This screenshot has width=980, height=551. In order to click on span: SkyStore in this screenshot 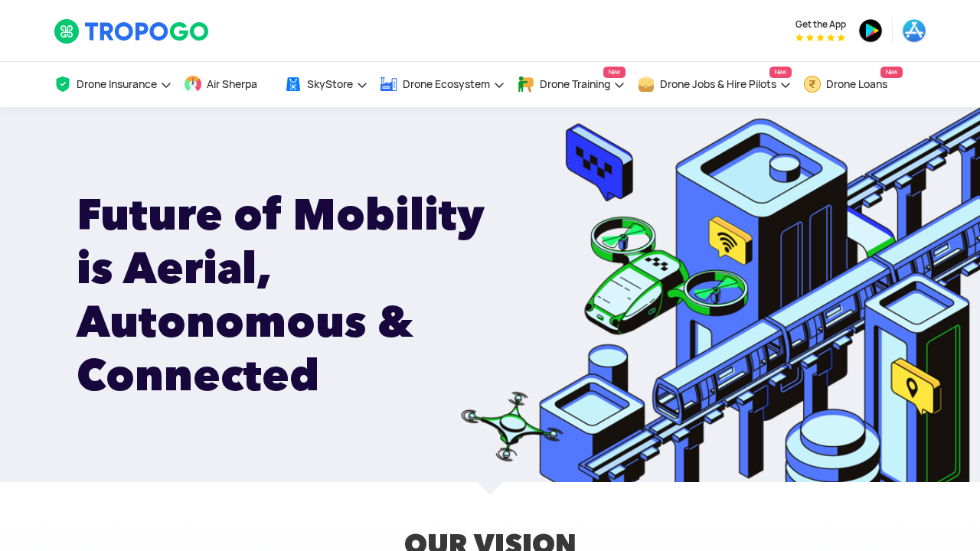, I will do `click(330, 84)`.